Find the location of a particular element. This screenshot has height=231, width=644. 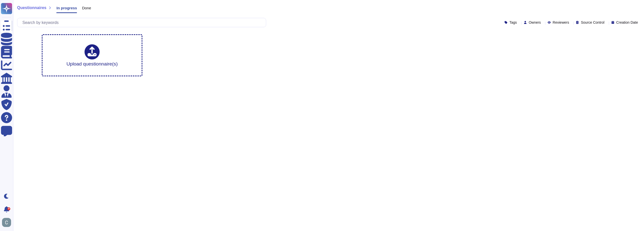

input: Search by keywords is located at coordinates (143, 23).